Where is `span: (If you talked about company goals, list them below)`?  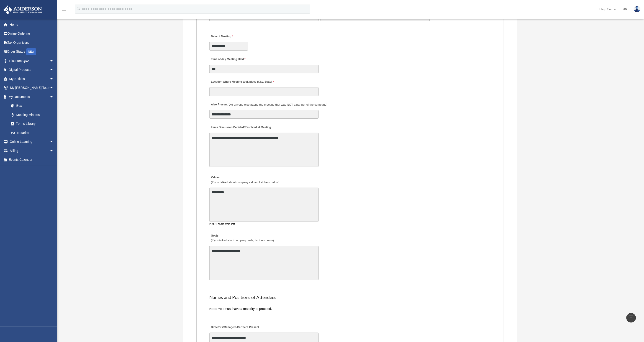 span: (If you talked about company goals, list them below) is located at coordinates (242, 240).